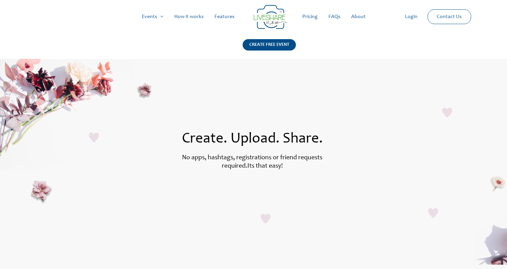 The width and height of the screenshot is (507, 269). What do you see at coordinates (252, 162) in the screenshot?
I see `label: No apps, hashtags, registrations or friend requests required.` at bounding box center [252, 162].